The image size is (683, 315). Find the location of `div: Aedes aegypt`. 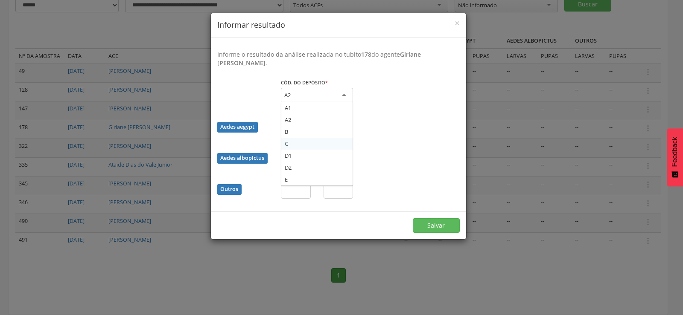

div: Aedes aegypt is located at coordinates (237, 127).